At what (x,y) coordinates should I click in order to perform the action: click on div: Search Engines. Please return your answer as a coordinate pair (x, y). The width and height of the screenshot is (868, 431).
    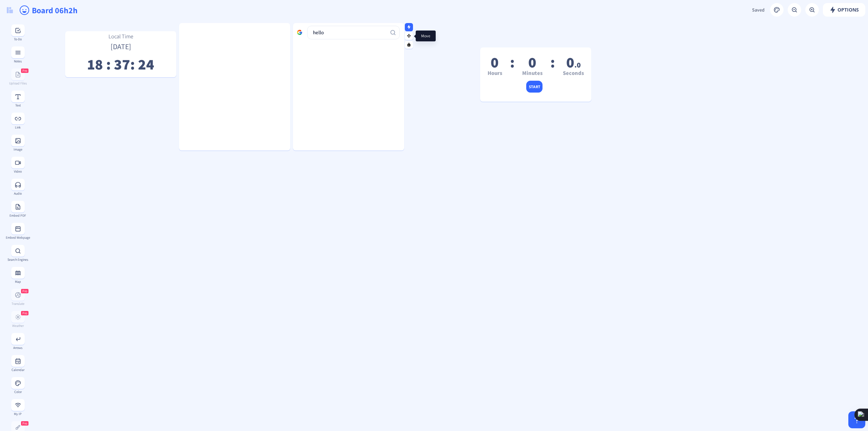
    Looking at the image, I should click on (18, 260).